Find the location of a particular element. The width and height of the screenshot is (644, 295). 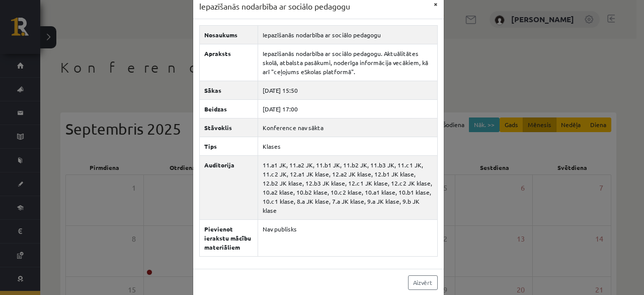

td: Konference nav sākta is located at coordinates (347, 127).